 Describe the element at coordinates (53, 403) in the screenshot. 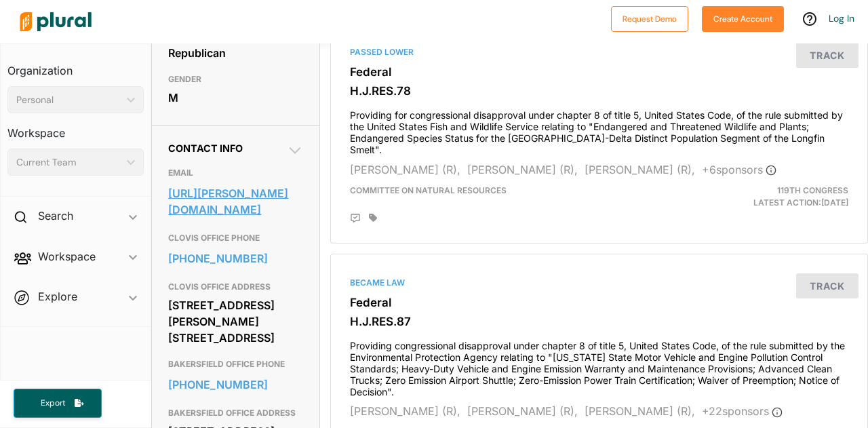

I see `span: Export` at that location.